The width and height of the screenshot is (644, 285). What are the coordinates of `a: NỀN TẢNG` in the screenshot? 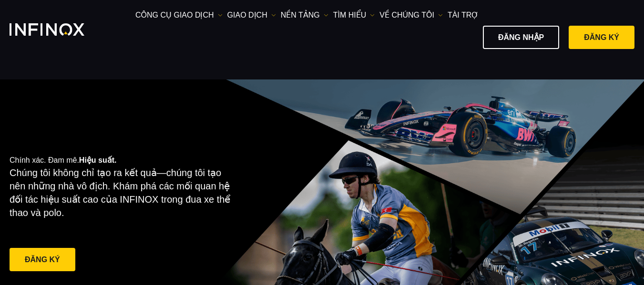 It's located at (304, 15).